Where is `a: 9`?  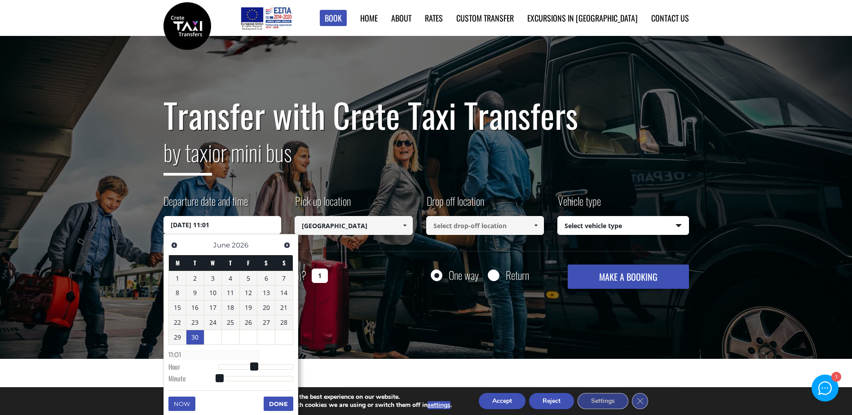 a: 9 is located at coordinates (195, 293).